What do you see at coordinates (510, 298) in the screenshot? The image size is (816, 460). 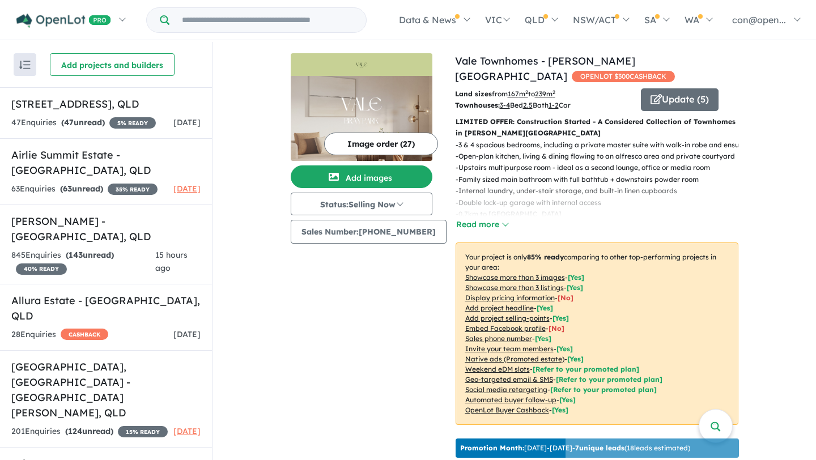 I see `u: Display pricing information` at bounding box center [510, 298].